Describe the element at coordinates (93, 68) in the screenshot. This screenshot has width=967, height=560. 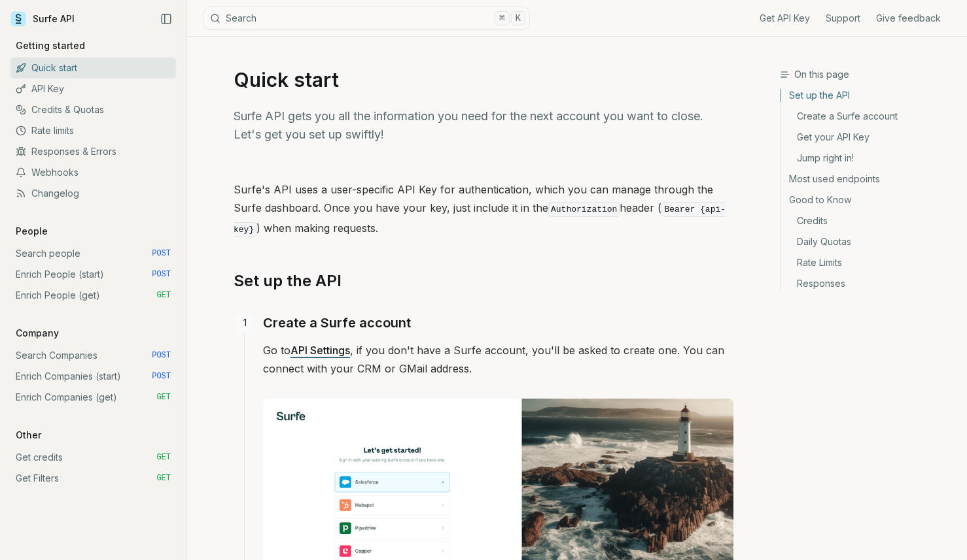
I see `a: Quick start` at that location.